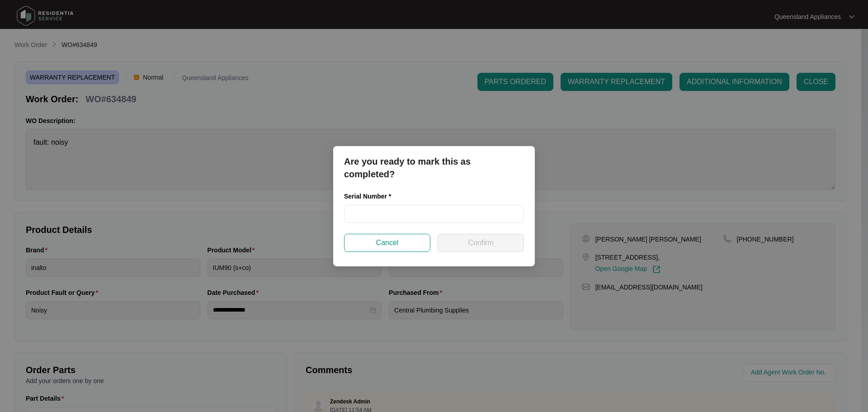 The width and height of the screenshot is (868, 412). I want to click on button: Confirm, so click(481, 243).